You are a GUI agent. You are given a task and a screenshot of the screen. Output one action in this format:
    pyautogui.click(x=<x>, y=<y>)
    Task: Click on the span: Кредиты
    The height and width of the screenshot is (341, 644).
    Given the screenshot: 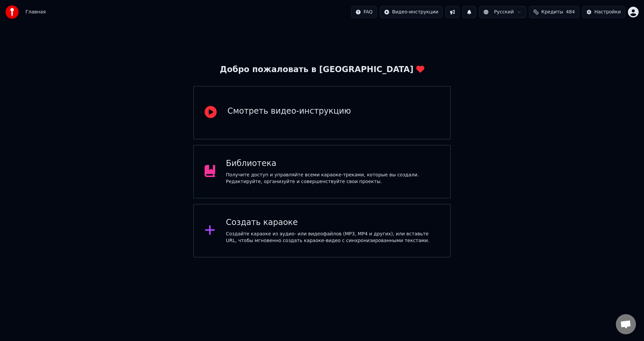 What is the action you would take?
    pyautogui.click(x=552, y=12)
    